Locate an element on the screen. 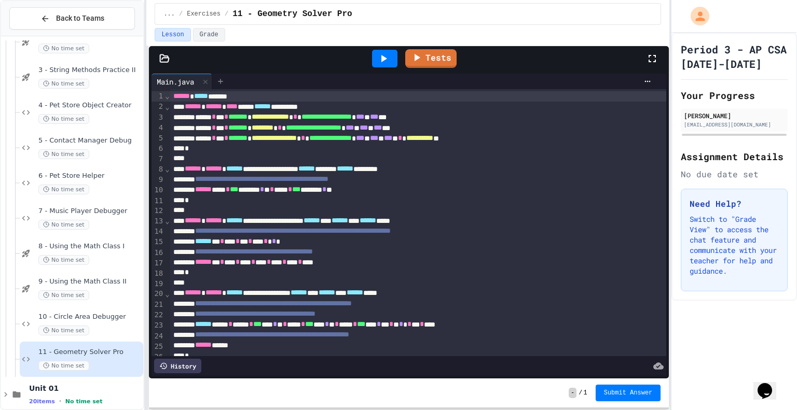 This screenshot has height=410, width=797. div: 13 is located at coordinates (158, 221).